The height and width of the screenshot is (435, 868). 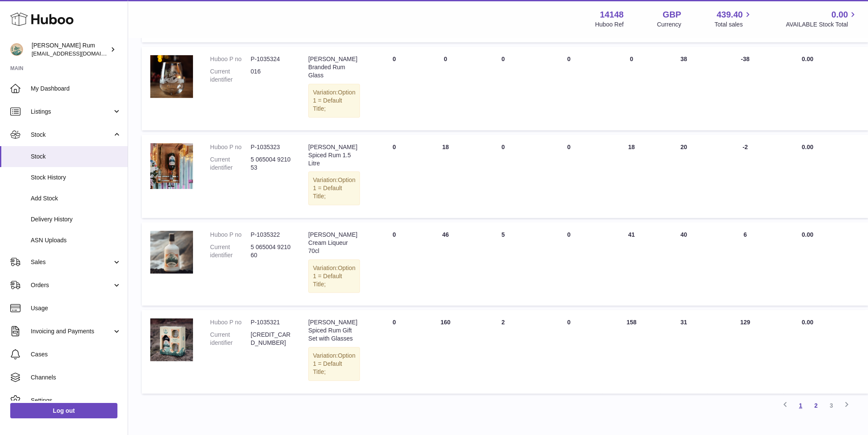 I want to click on span: Orders, so click(x=72, y=285).